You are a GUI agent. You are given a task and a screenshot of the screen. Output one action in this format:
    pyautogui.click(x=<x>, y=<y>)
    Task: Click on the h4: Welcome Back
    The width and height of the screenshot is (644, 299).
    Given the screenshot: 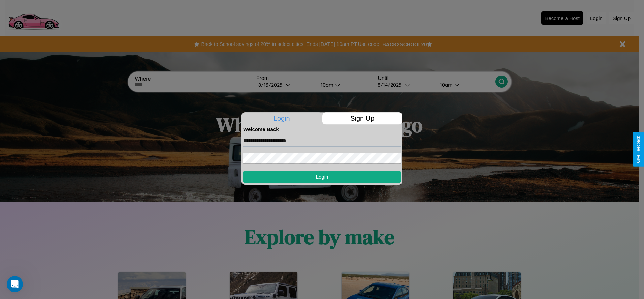 What is the action you would take?
    pyautogui.click(x=322, y=129)
    